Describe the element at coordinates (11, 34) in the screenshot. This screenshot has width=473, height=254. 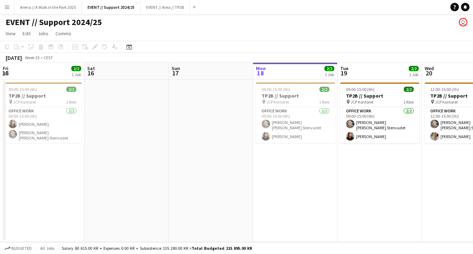
I see `span: View` at that location.